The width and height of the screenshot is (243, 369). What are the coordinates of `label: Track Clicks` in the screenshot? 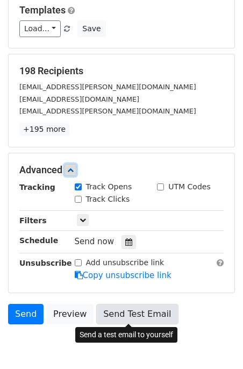 It's located at (108, 199).